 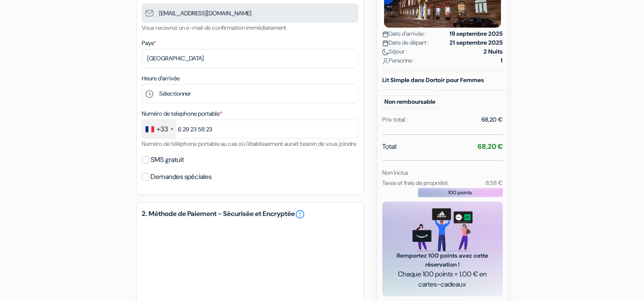 I want to click on div: France: +33, so click(x=158, y=129).